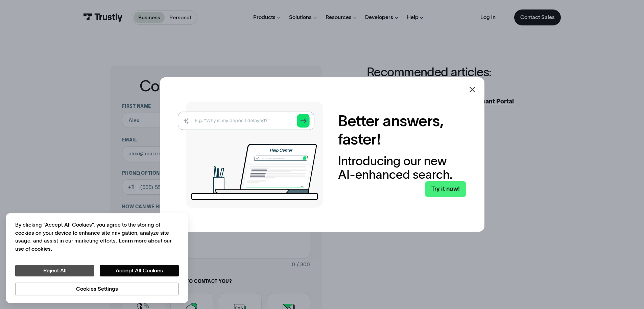 Image resolution: width=644 pixels, height=309 pixels. What do you see at coordinates (97, 258) in the screenshot?
I see `div: Cookie banner` at bounding box center [97, 258].